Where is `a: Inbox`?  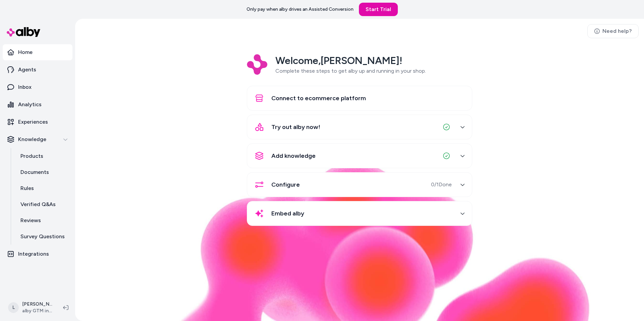 a: Inbox is located at coordinates (38, 87).